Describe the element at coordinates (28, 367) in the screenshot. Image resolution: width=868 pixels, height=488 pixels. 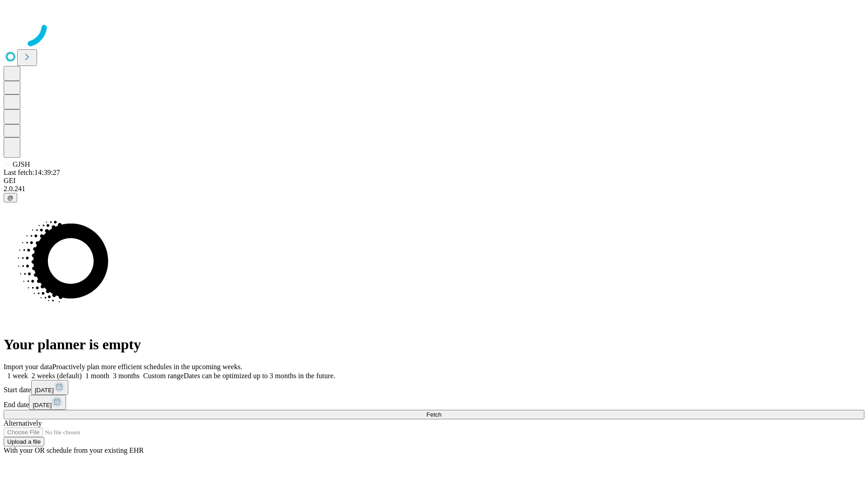
I see `span: Import your data` at that location.